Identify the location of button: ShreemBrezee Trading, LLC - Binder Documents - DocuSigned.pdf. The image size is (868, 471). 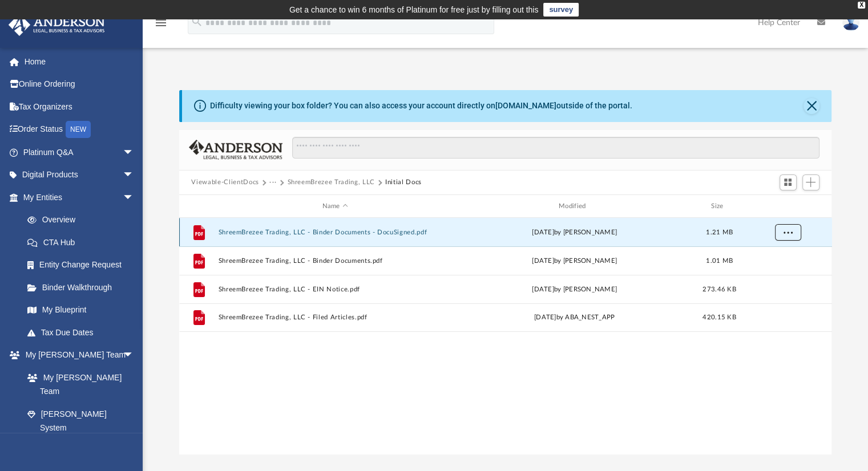
(335, 232).